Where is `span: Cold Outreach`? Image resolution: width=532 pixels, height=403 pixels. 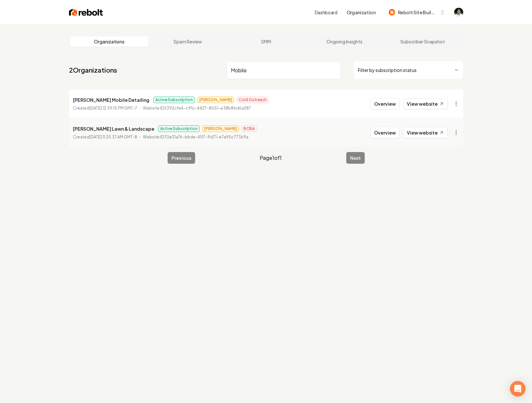 span: Cold Outreach is located at coordinates (253, 100).